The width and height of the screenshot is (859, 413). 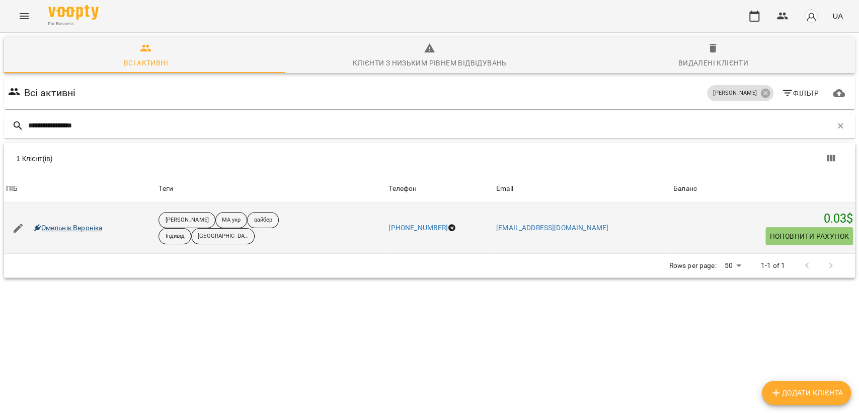 What do you see at coordinates (403, 189) in the screenshot?
I see `div: Телефон` at bounding box center [403, 189].